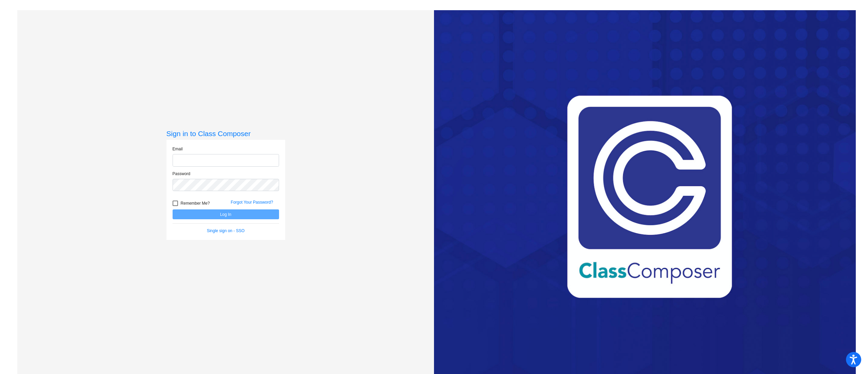 The height and width of the screenshot is (374, 868). What do you see at coordinates (182, 174) in the screenshot?
I see `label: Password` at bounding box center [182, 174].